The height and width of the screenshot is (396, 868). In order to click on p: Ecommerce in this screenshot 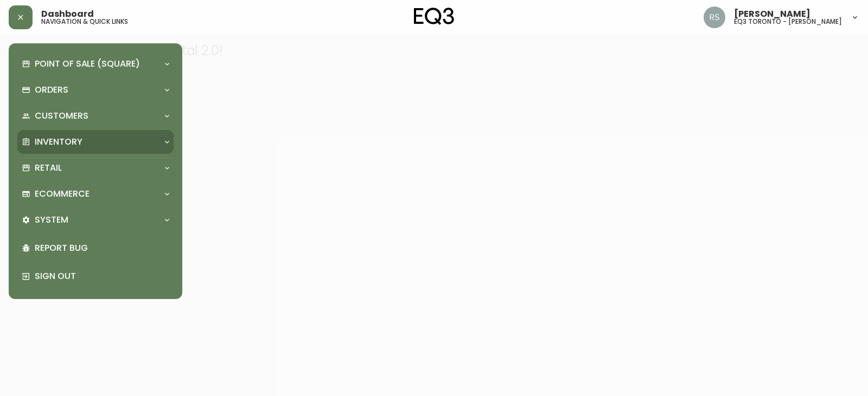, I will do `click(62, 194)`.